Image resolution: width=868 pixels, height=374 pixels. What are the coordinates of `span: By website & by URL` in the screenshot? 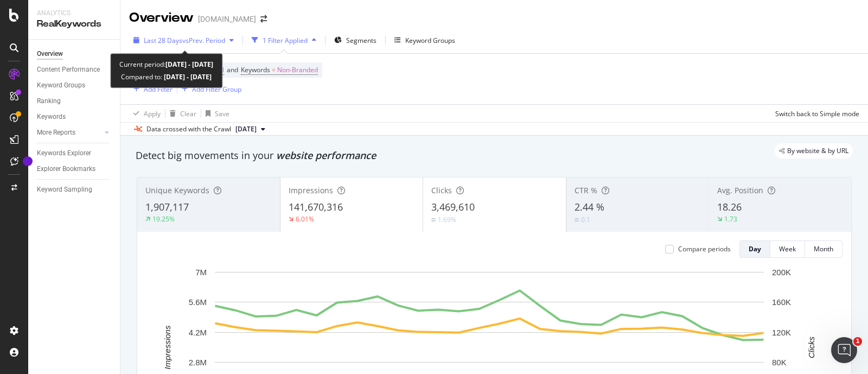 It's located at (817, 151).